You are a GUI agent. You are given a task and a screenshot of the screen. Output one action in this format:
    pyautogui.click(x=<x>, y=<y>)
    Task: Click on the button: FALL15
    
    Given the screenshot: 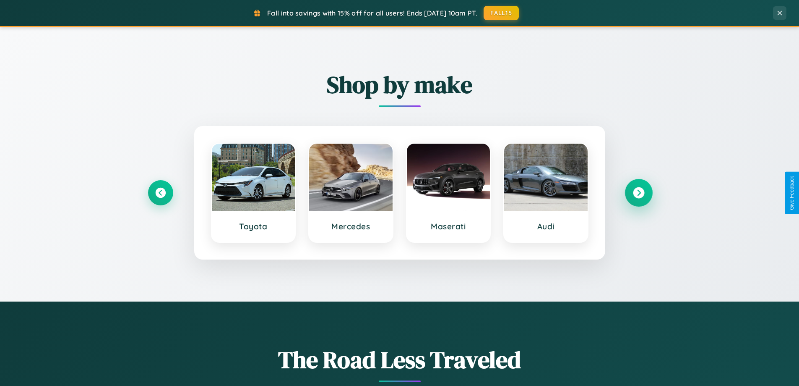 What is the action you would take?
    pyautogui.click(x=501, y=13)
    